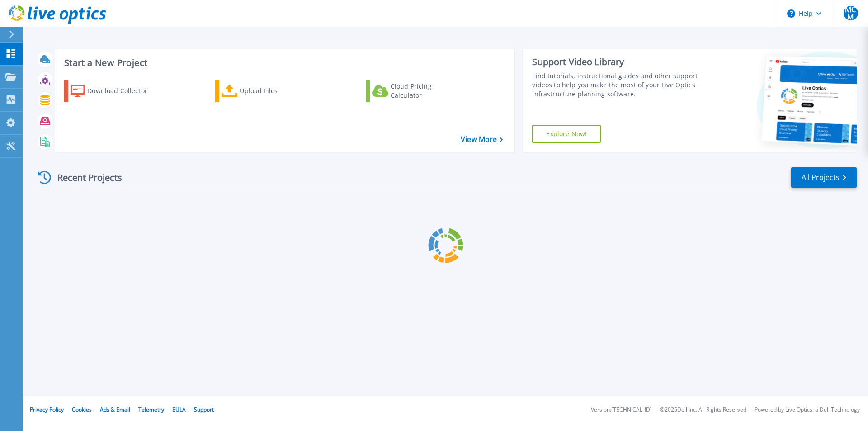 The image size is (868, 431). What do you see at coordinates (481, 139) in the screenshot?
I see `a: View More` at bounding box center [481, 139].